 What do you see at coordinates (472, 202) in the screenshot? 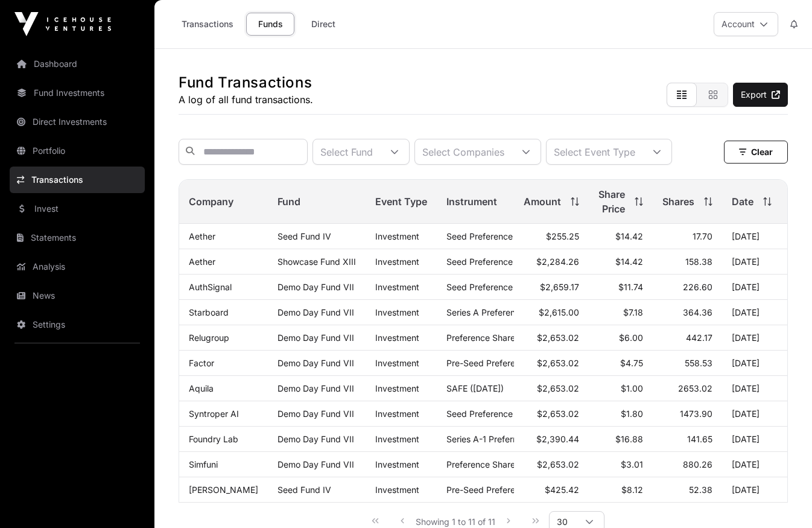
I see `span: Instrument` at bounding box center [472, 202].